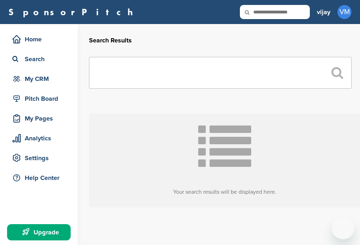  I want to click on div: Analytics, so click(41, 138).